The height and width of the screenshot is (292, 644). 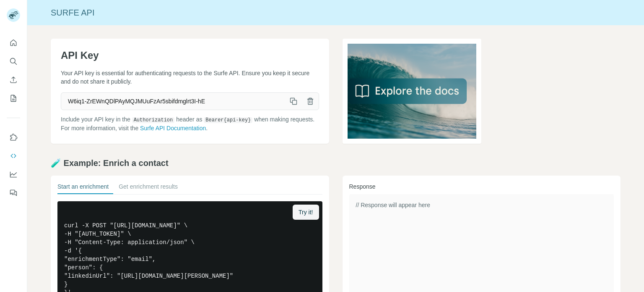 I want to click on span: W6iq1-ZrEWnQDlPAyMQJMUuFzAr5sbifdmglrt3I-hE, so click(x=173, y=101).